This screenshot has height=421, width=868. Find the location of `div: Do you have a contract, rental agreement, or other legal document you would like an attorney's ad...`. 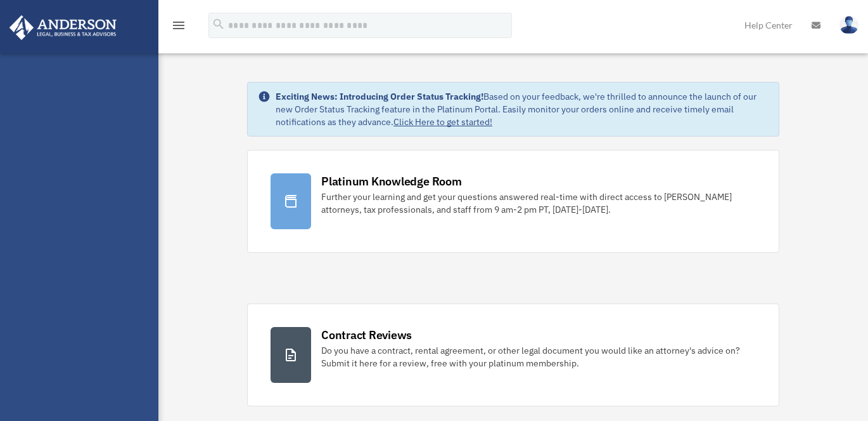

div: Do you have a contract, rental agreement, or other legal document you would like an attorney's ad... is located at coordinates (539, 357).